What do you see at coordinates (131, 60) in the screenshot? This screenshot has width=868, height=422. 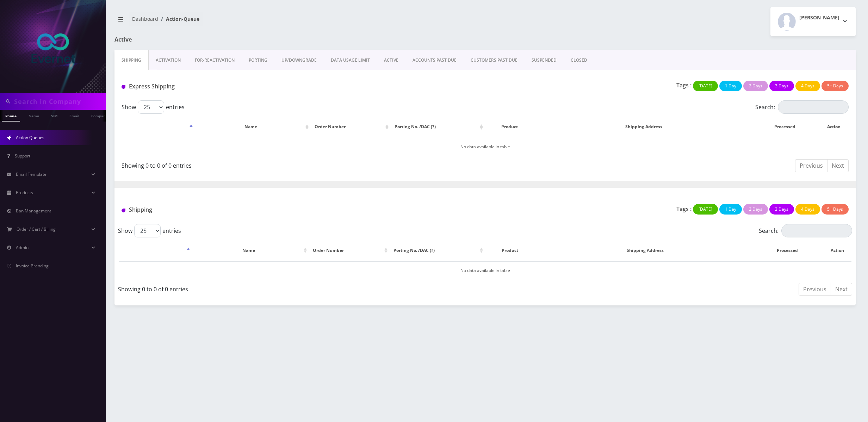 I see `a: Shipping` at bounding box center [131, 60].